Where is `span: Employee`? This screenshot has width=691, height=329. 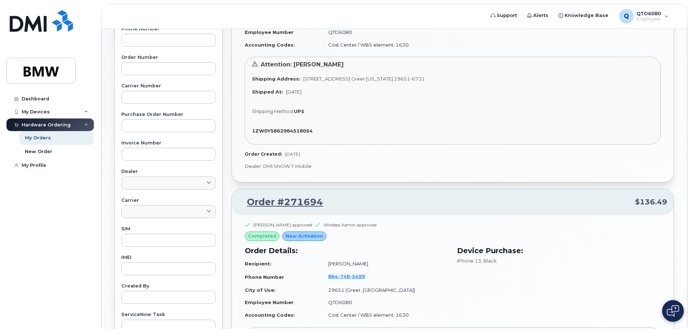
span: Employee is located at coordinates (649, 19).